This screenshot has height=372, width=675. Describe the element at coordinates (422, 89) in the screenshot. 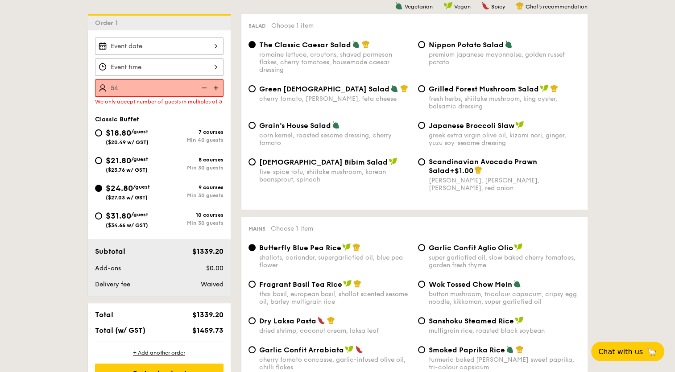

I see `input: Grilled Forest Mushroom Saladfresh herbs, shiitake mushroom, king oyster, balsamic dressing` at that location.